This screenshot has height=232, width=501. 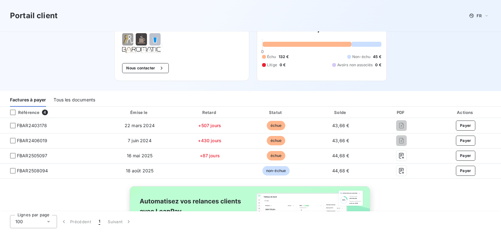 I want to click on span: 18 août 2025, so click(x=140, y=170).